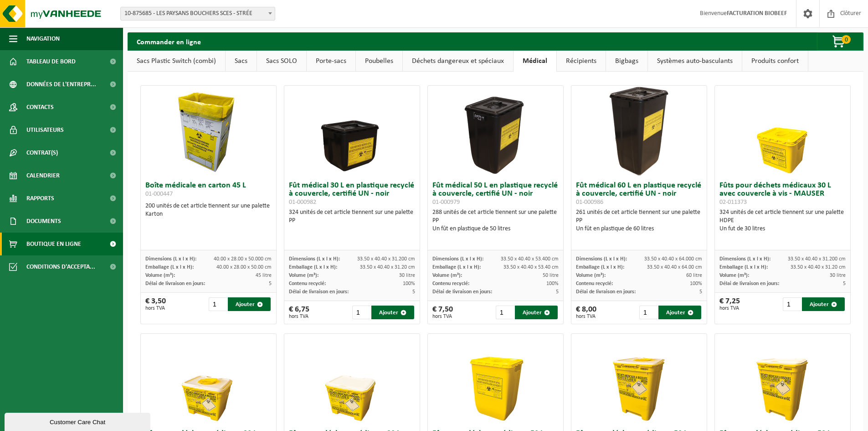 The width and height of the screenshot is (868, 431). What do you see at coordinates (40, 198) in the screenshot?
I see `span: Rapports` at bounding box center [40, 198].